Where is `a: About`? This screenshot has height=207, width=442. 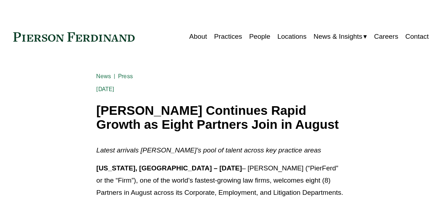
a: About is located at coordinates (198, 37).